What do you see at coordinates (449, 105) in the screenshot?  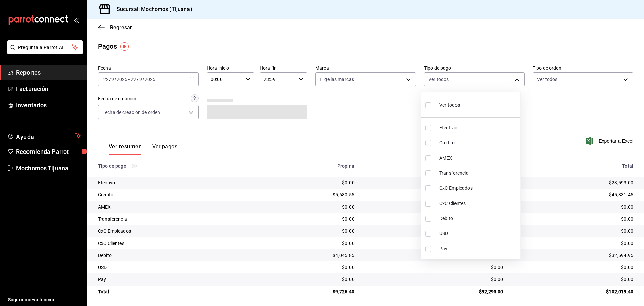 I see `span: Ver todos` at bounding box center [449, 105].